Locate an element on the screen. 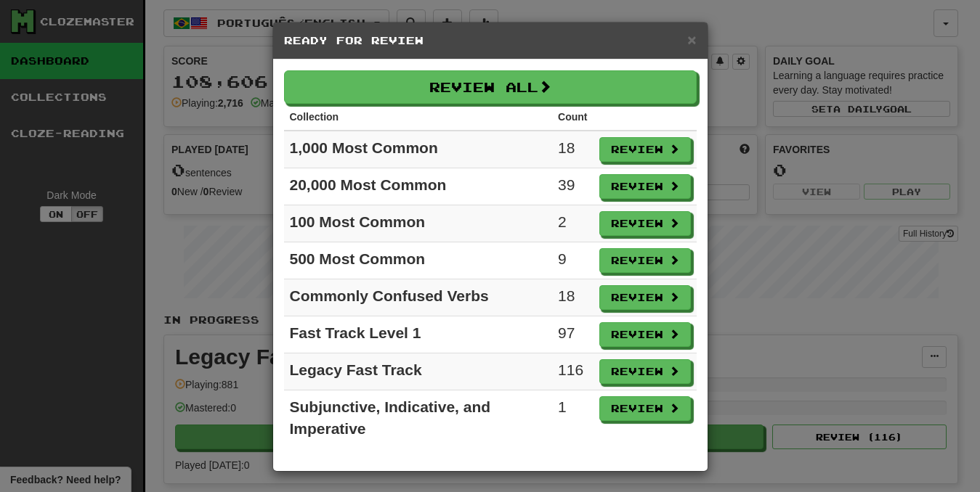  td: 9 is located at coordinates (573, 261).